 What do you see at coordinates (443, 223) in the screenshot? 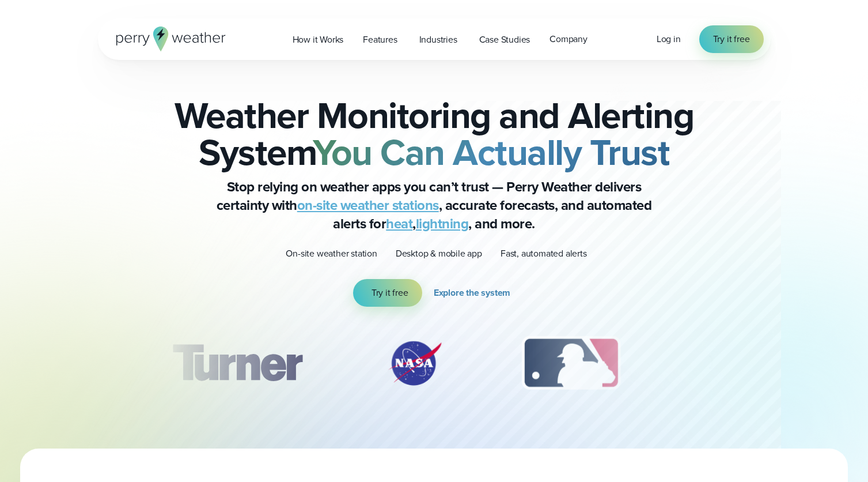
I see `a: lightning` at bounding box center [443, 223].